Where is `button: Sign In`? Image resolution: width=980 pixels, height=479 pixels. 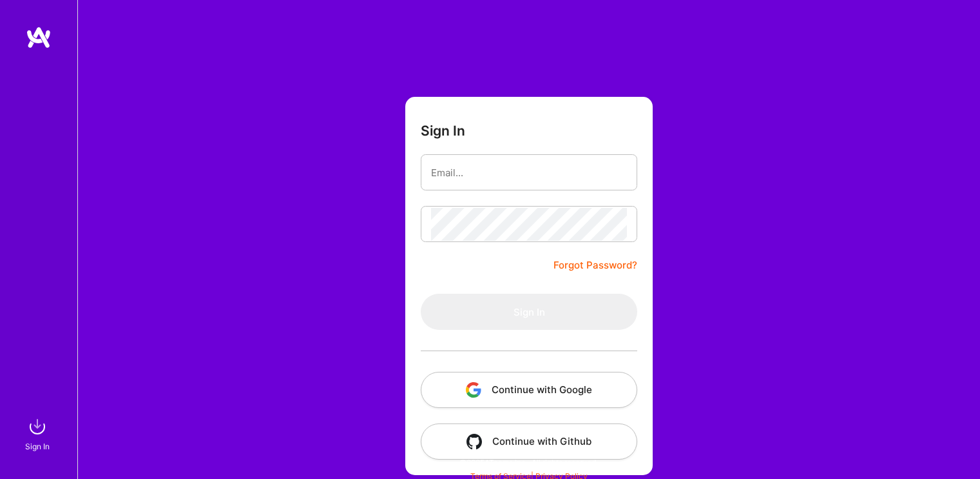
button: Sign In is located at coordinates (529, 311).